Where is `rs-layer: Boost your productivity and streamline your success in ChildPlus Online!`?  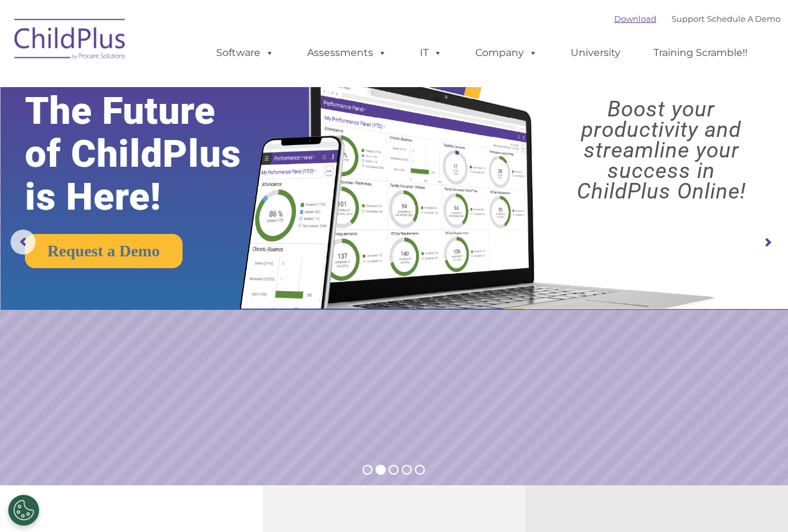 rs-layer: Boost your productivity and streamline your success in ChildPlus Online! is located at coordinates (661, 150).